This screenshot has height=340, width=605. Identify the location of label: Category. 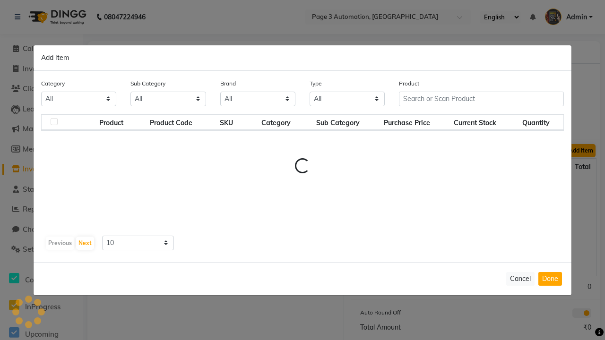
(53, 84).